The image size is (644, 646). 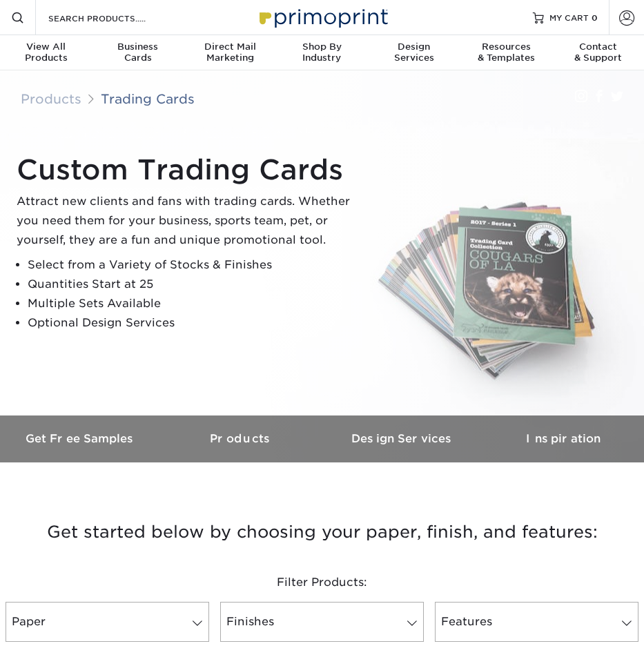 I want to click on h3: Inspiration, so click(x=563, y=439).